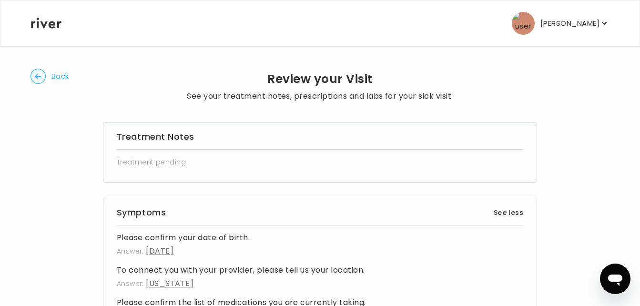 The image size is (640, 306). Describe the element at coordinates (141, 212) in the screenshot. I see `h3: Symptoms` at that location.